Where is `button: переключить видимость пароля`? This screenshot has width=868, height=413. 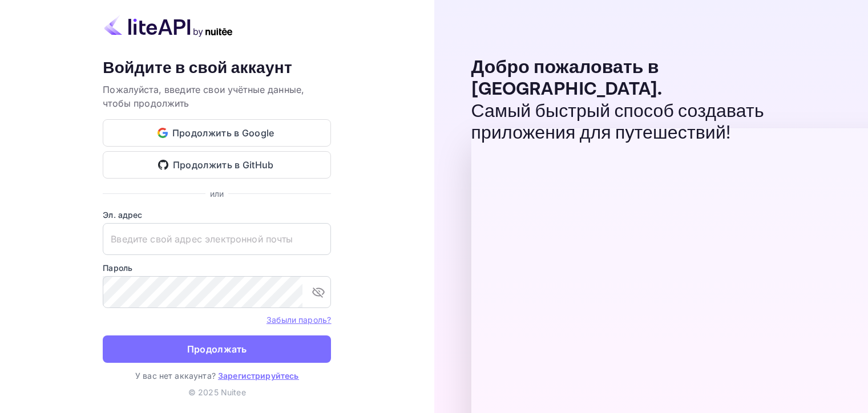
button: переключить видимость пароля is located at coordinates (319, 292).